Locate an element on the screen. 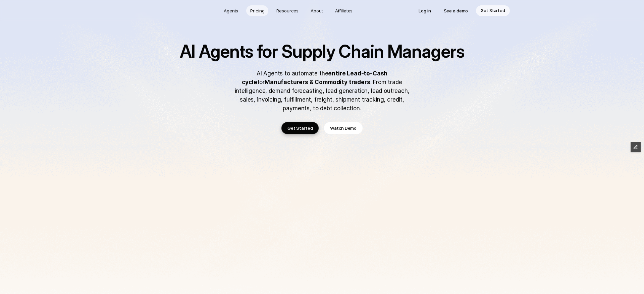  p: About is located at coordinates (317, 11).